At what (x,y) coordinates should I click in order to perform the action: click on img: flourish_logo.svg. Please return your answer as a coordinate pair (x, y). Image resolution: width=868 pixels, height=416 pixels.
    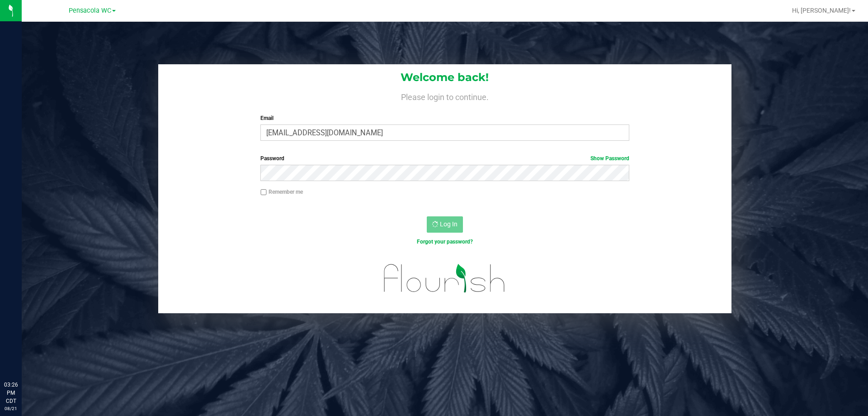
    Looking at the image, I should click on (444, 278).